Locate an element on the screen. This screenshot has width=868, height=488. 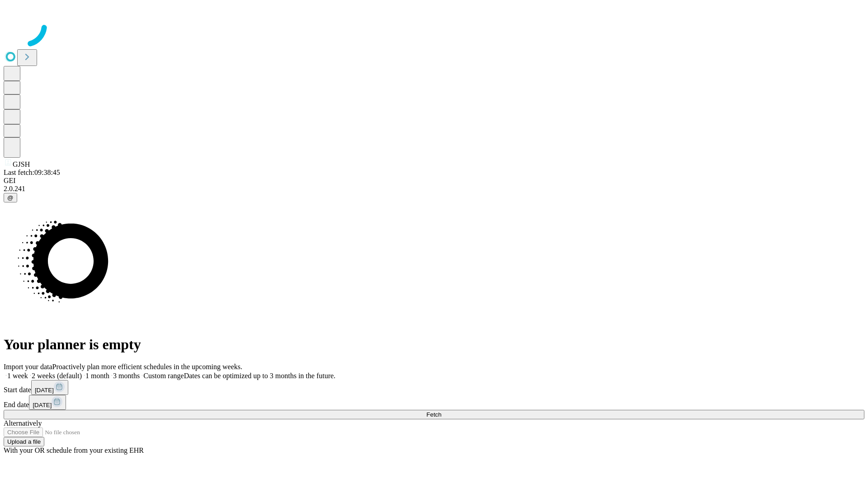
div: End date is located at coordinates (434, 402).